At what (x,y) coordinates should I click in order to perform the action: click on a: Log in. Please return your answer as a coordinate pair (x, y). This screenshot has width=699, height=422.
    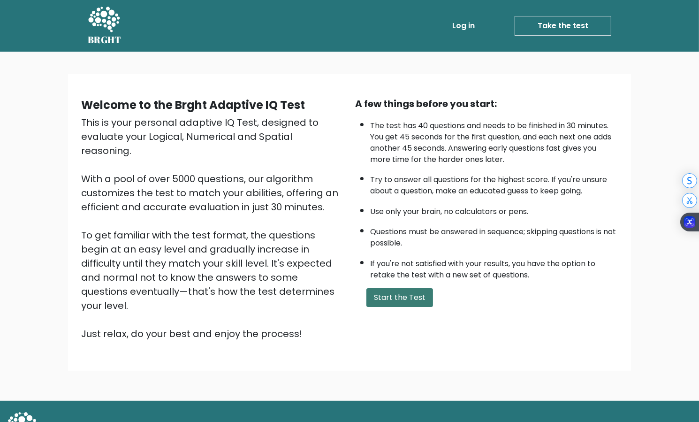
    Looking at the image, I should click on (464, 26).